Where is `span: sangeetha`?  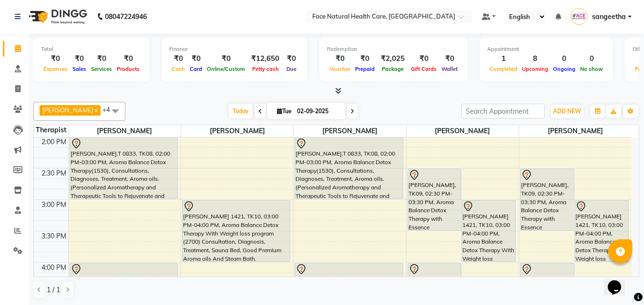
span: sangeetha is located at coordinates (609, 16).